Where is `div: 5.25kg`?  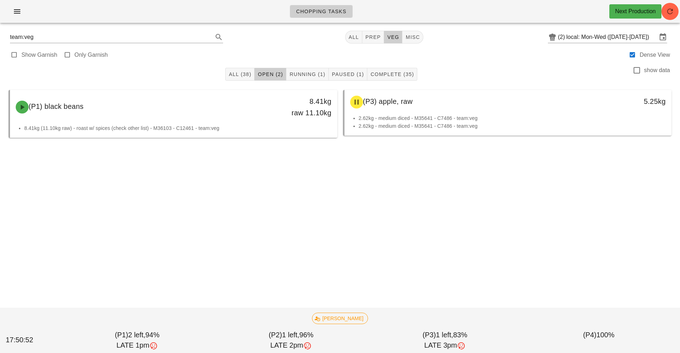 div: 5.25kg is located at coordinates (629, 101).